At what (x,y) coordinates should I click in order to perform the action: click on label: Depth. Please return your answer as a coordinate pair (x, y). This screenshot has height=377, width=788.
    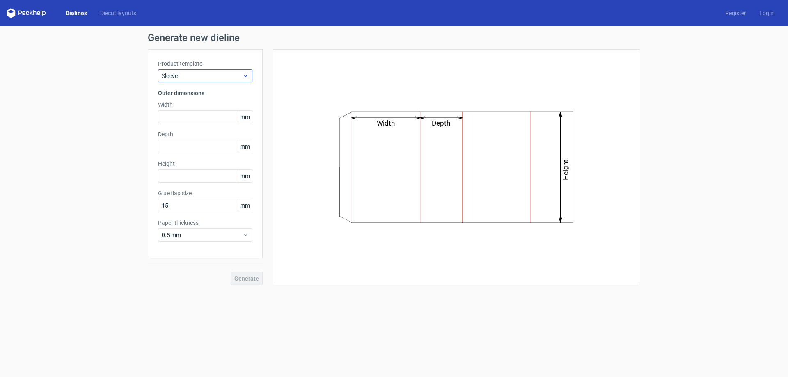
    Looking at the image, I should click on (205, 134).